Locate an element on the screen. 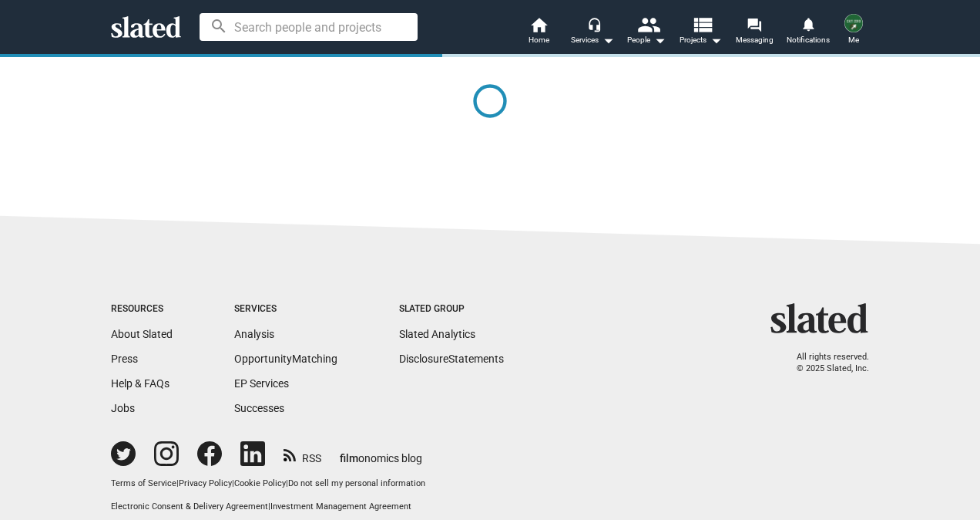 The height and width of the screenshot is (520, 980). button: Do not sell my personal information is located at coordinates (357, 484).